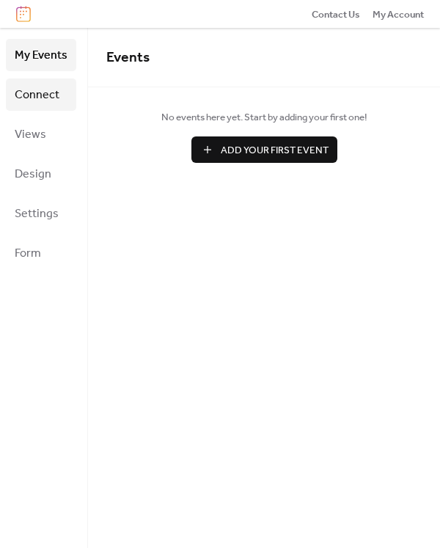 This screenshot has width=440, height=548. Describe the element at coordinates (41, 253) in the screenshot. I see `a: Form` at that location.